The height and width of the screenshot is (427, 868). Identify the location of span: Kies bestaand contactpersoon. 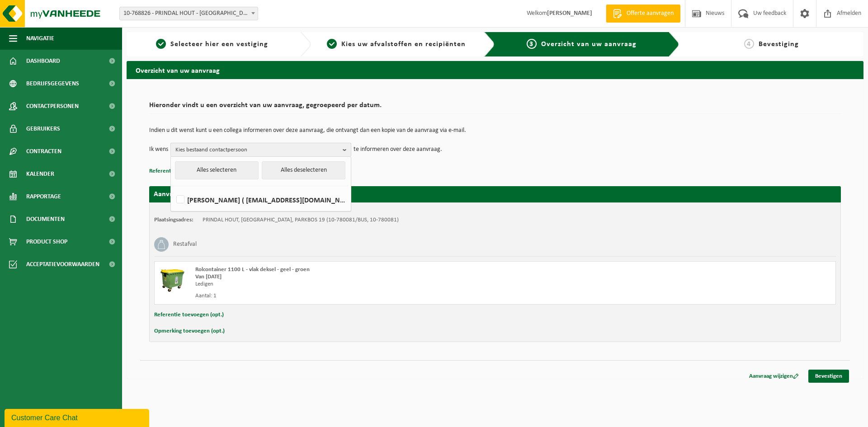
(257, 150).